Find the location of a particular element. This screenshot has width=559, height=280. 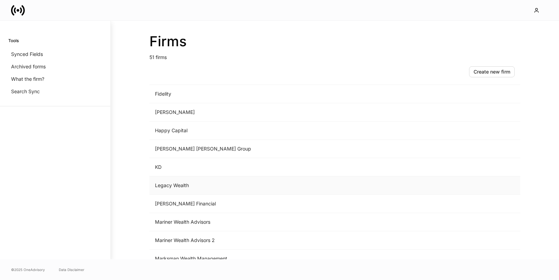

td: Mariner Wealth Advisors is located at coordinates (277, 222).